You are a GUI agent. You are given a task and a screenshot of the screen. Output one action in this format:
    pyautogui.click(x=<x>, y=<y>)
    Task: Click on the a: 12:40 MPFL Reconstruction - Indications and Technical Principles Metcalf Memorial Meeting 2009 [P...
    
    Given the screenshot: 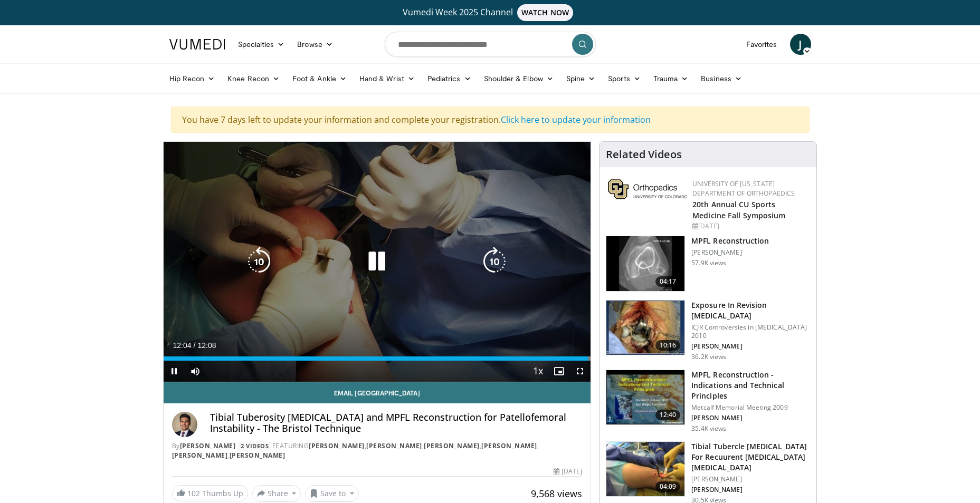 What is the action you would take?
    pyautogui.click(x=707, y=401)
    